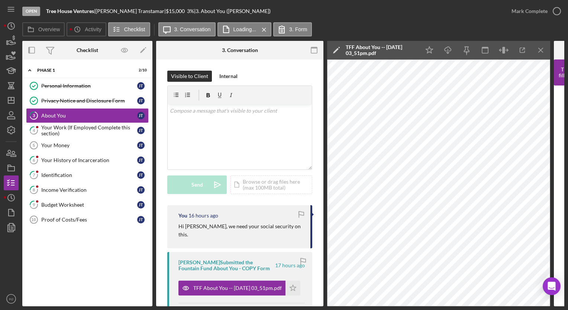  Describe the element at coordinates (240, 50) in the screenshot. I see `div: 3. Conversation` at that location.